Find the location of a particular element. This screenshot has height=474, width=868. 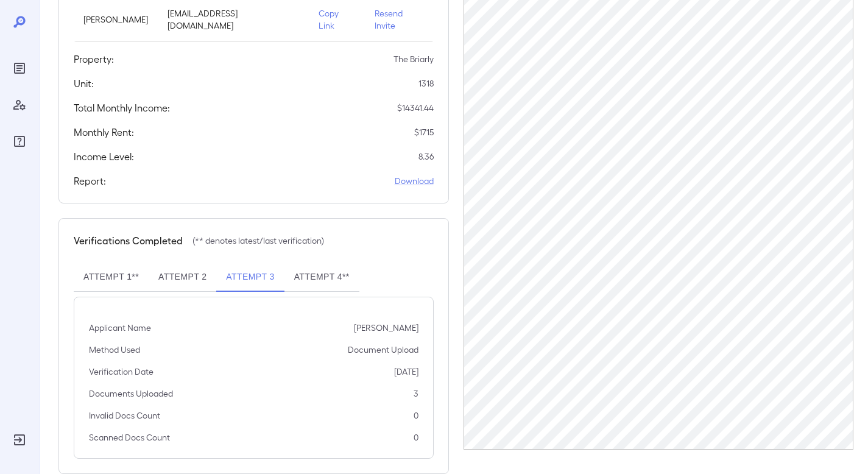

p: Method Used is located at coordinates (115, 350).